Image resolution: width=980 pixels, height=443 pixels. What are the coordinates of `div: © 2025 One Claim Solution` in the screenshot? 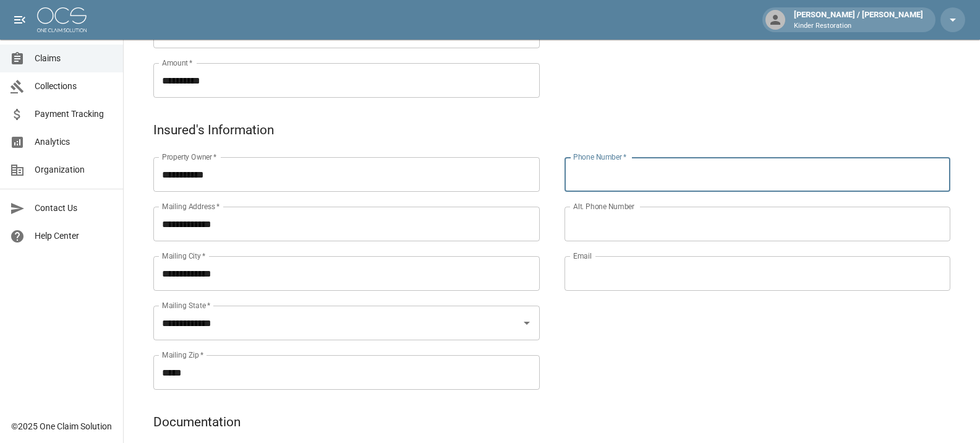 It's located at (61, 426).